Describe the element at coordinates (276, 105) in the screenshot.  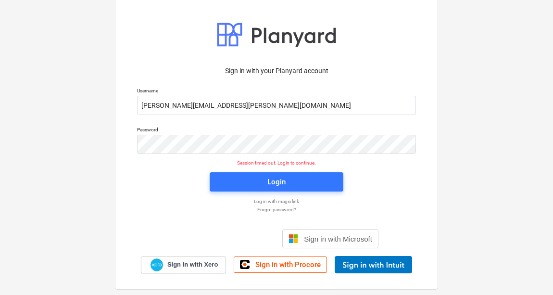
I see `input: Username` at that location.